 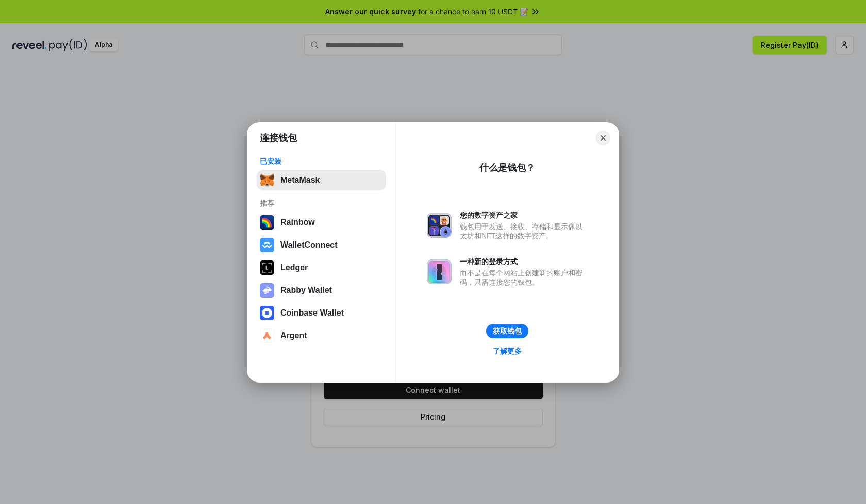 I want to click on button: MetaMask, so click(x=321, y=181).